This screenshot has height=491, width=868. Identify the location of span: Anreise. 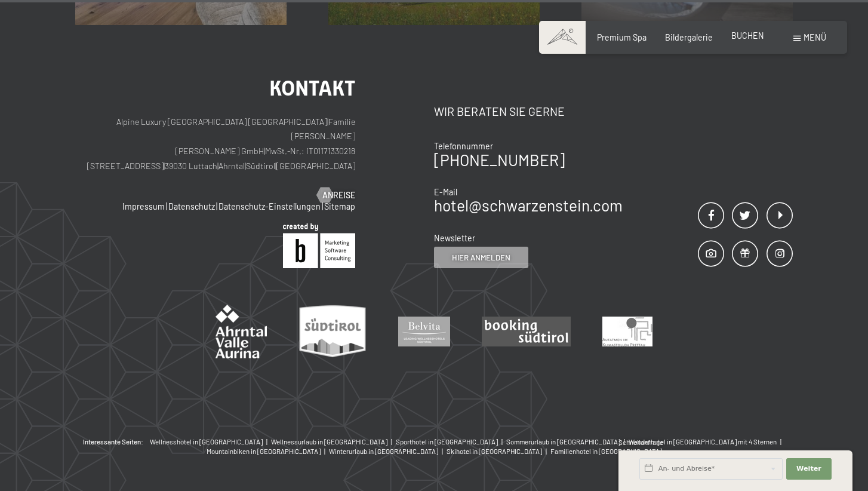
(338, 195).